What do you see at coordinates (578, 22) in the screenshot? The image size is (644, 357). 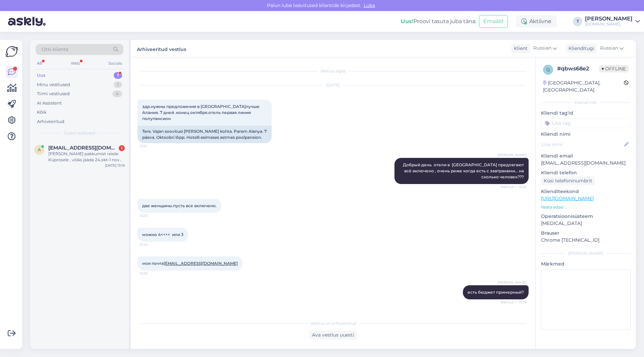 I see `div: T` at bounding box center [578, 22].